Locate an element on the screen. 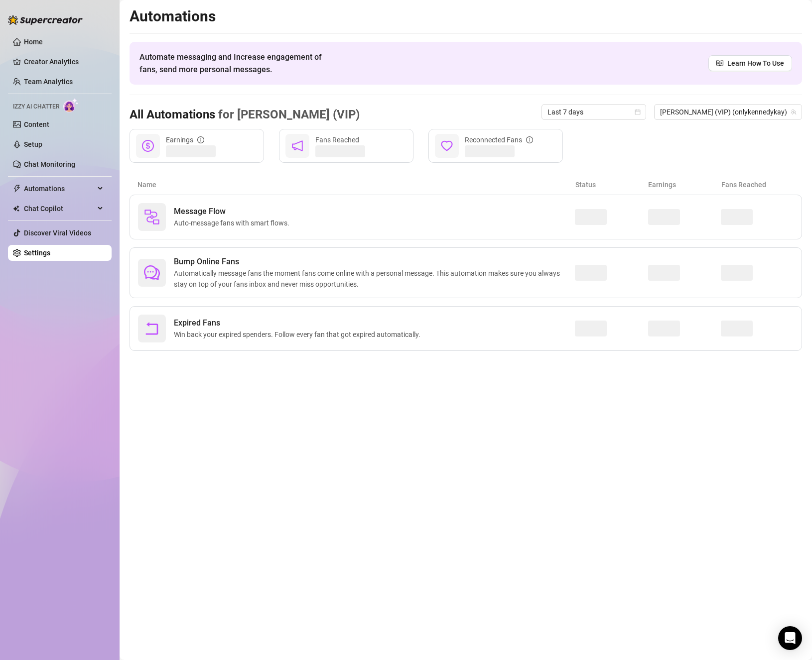  article: Earnings is located at coordinates (685, 185).